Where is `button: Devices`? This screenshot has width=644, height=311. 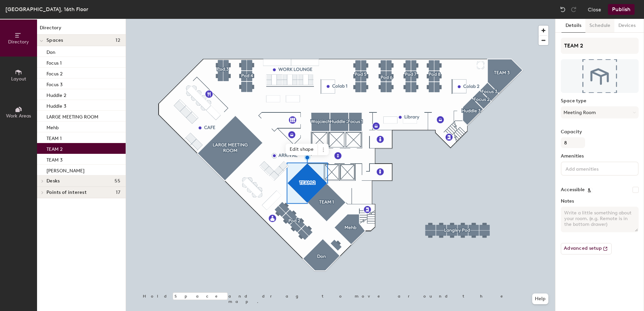
button: Devices is located at coordinates (627, 25).